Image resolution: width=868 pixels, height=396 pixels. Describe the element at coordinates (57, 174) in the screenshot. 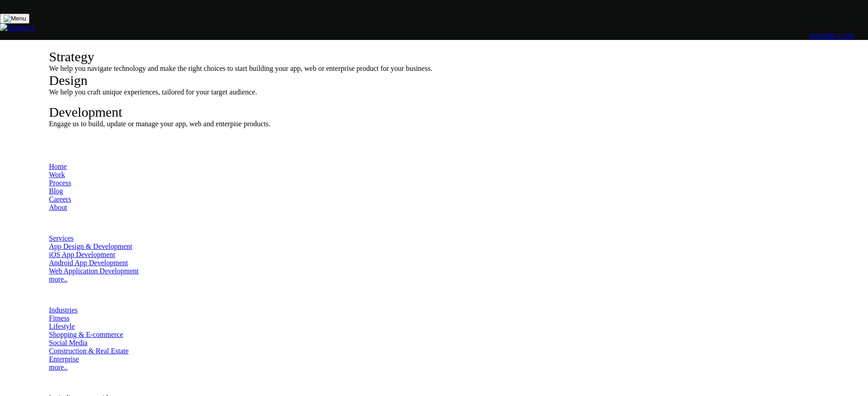

I see `a: Work` at that location.